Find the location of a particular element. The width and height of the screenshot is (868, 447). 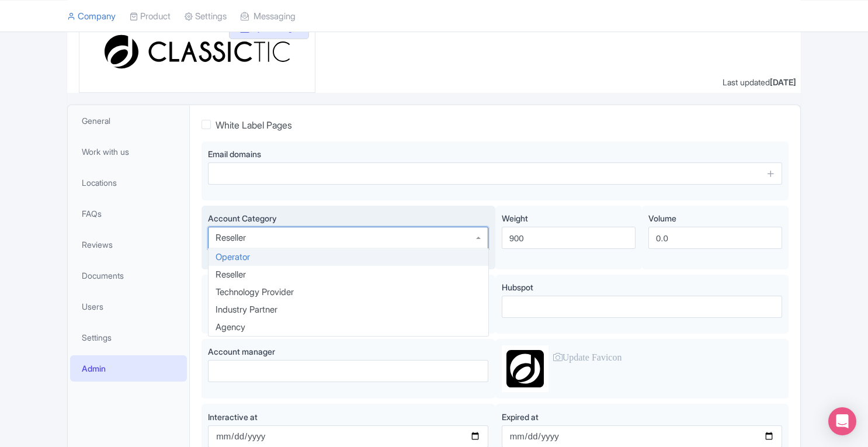

span: Weight is located at coordinates (515, 218).